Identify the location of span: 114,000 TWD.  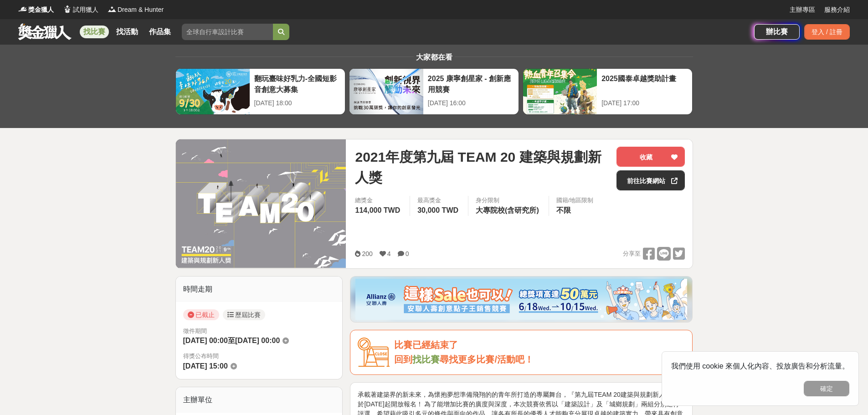
(377, 210).